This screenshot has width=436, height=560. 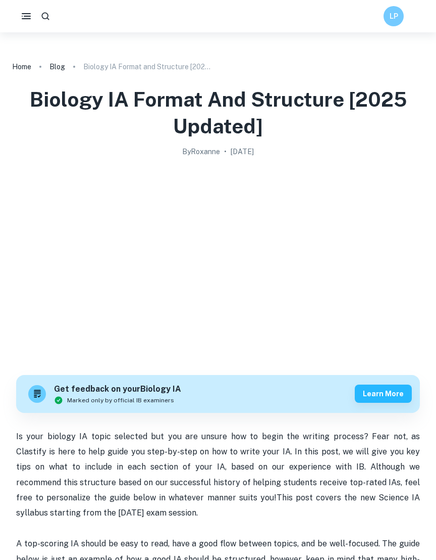 What do you see at coordinates (218, 113) in the screenshot?
I see `h1: Biology IA Format and Structure [2025 updated]` at bounding box center [218, 113].